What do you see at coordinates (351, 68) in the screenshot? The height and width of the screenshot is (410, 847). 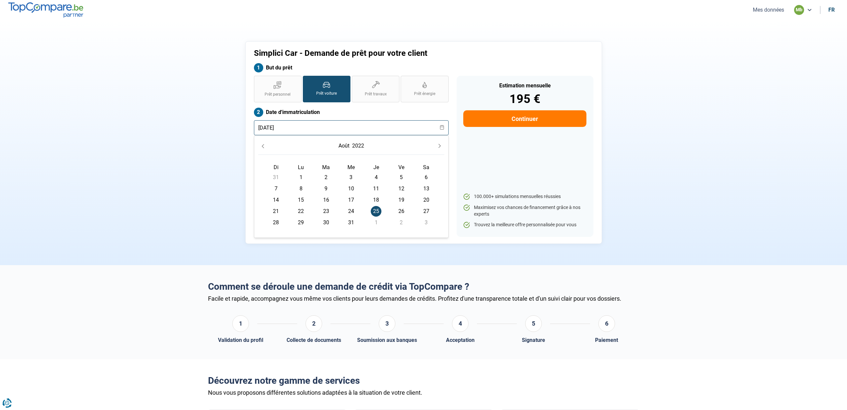 I see `label: But du prêt` at bounding box center [351, 68].